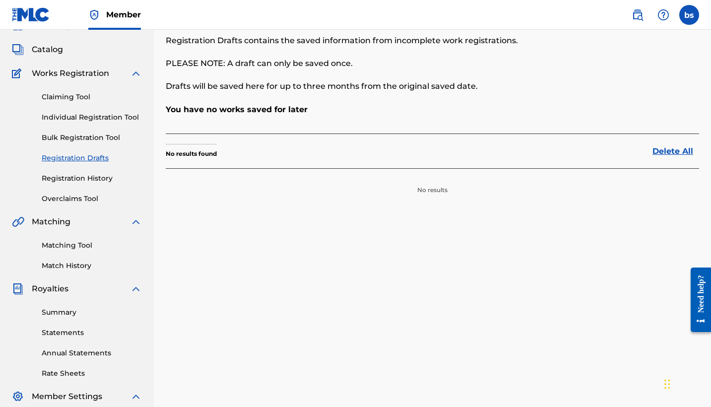  What do you see at coordinates (92, 97) in the screenshot?
I see `a: Claiming Tool` at bounding box center [92, 97].